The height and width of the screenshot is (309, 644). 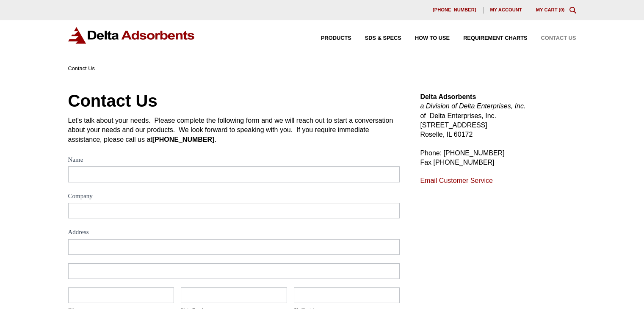 I want to click on a: Contact Us, so click(x=551, y=38).